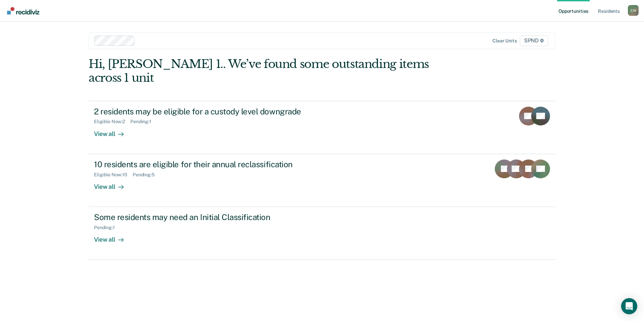  What do you see at coordinates (629, 306) in the screenshot?
I see `div: Open Intercom Messenger` at bounding box center [629, 306].